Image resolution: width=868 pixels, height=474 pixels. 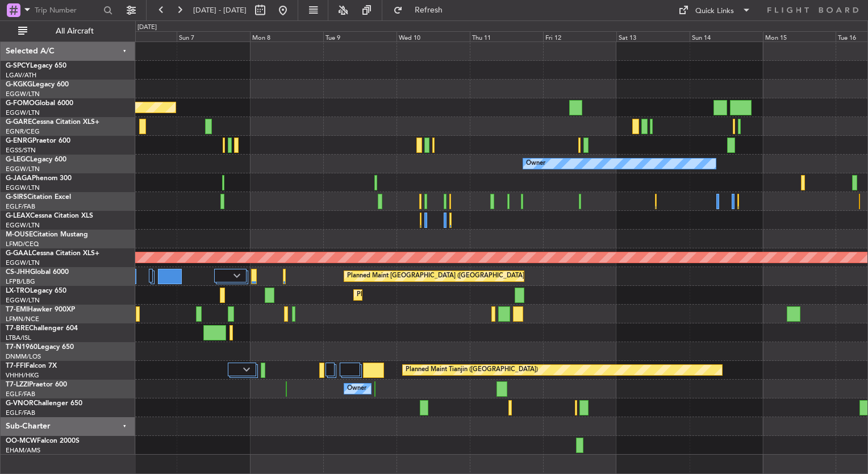 What do you see at coordinates (715, 12) in the screenshot?
I see `div: Quick Links` at bounding box center [715, 12].